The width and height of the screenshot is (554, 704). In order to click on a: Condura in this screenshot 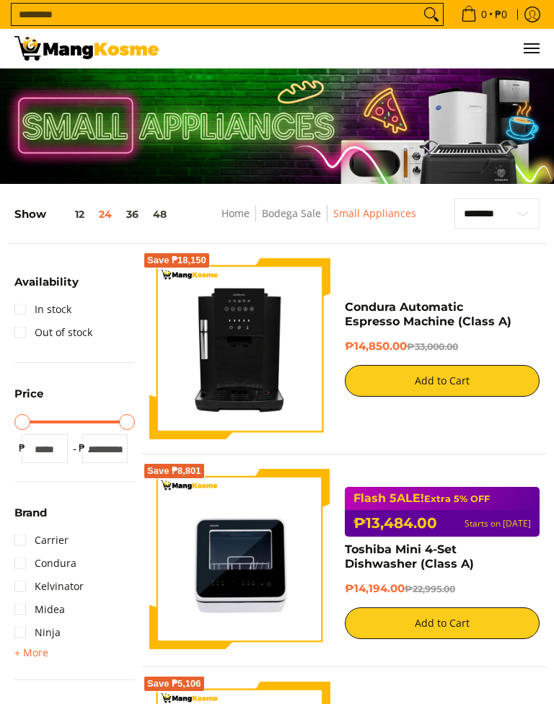, I will do `click(45, 564)`.